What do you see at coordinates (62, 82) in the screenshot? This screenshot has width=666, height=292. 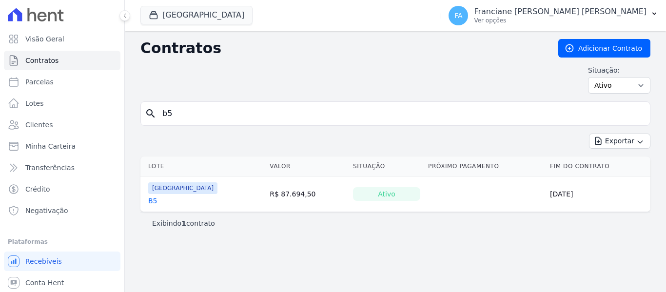 I see `a: Parcelas` at bounding box center [62, 82].